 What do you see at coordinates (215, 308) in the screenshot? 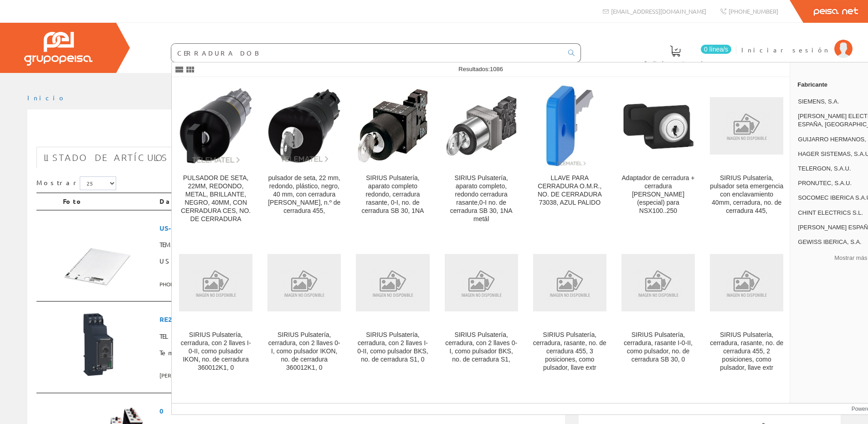
I see `a: SIRIUS Pulsatería, cerradura, con 2 llaves I-0-II, como pulsador IKON, no. de cerradura 360012K1,...` at bounding box center [215, 308].